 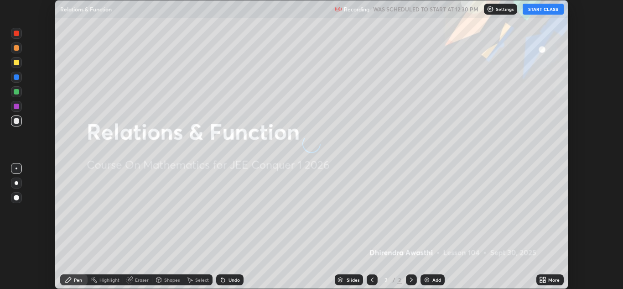 What do you see at coordinates (427, 280) in the screenshot?
I see `img: add-slide-button` at bounding box center [427, 280].